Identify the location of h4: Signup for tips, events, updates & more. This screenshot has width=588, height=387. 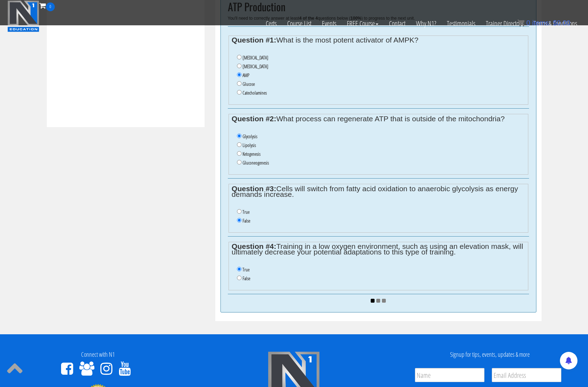
(490, 355).